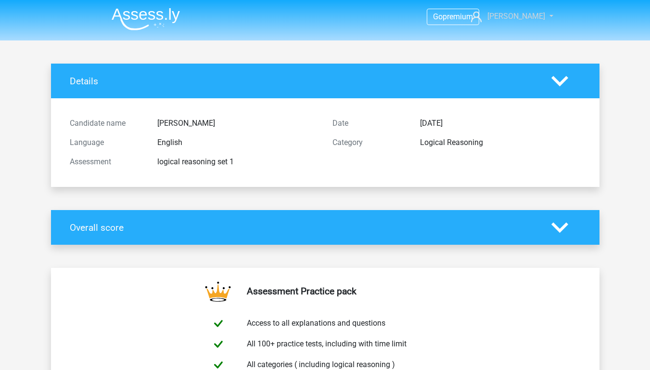  Describe the element at coordinates (458, 16) in the screenshot. I see `span: premium` at that location.